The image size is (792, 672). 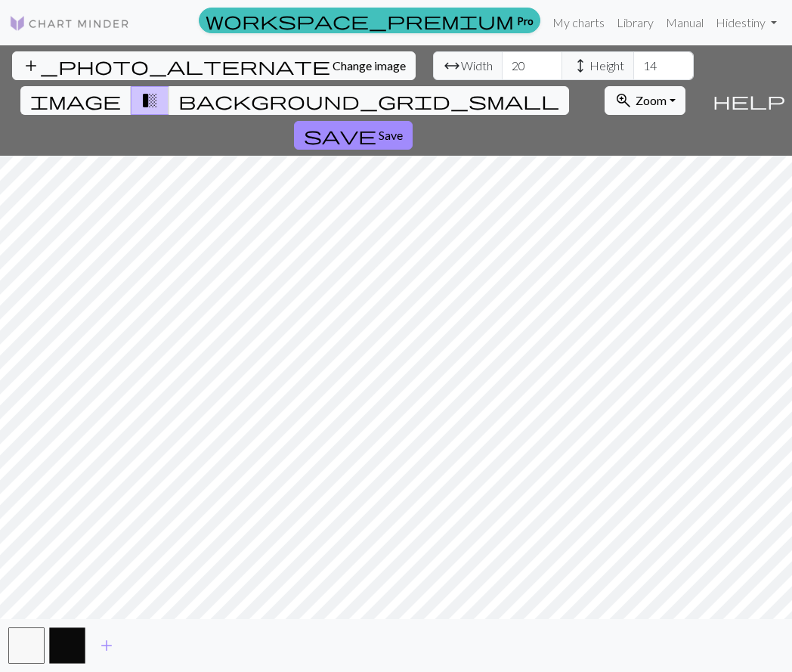 I want to click on span: add, so click(x=107, y=645).